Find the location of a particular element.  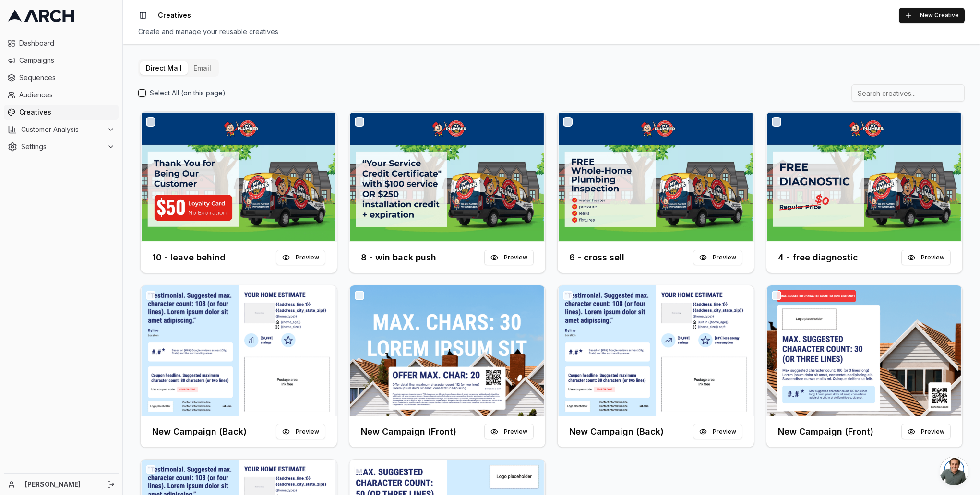

a: Creatives is located at coordinates (61, 112).